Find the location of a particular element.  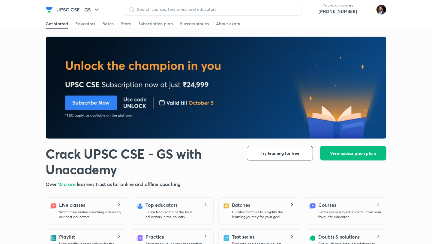

span: Over is located at coordinates (52, 184).